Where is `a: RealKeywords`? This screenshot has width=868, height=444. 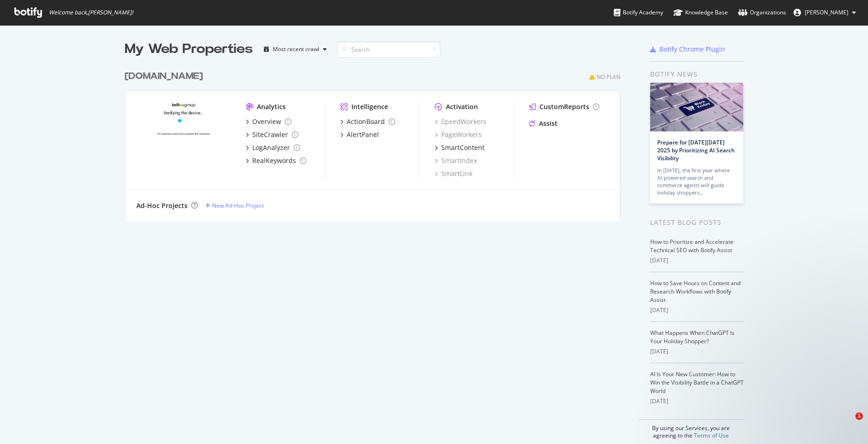
a: RealKeywords is located at coordinates (276, 161).